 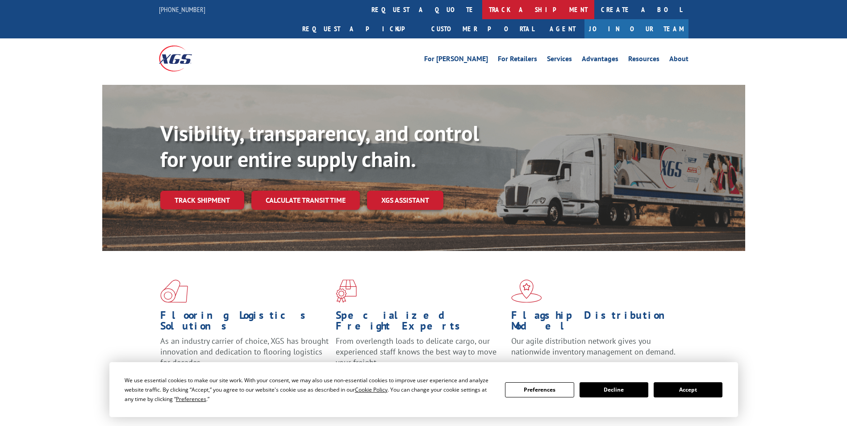 I want to click on span: Cookie Policy, so click(x=371, y=389).